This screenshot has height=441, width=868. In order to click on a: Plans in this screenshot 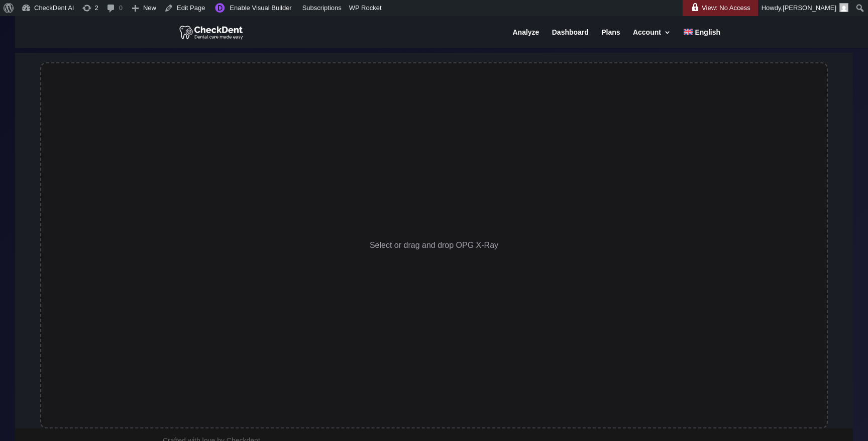, I will do `click(611, 38)`.